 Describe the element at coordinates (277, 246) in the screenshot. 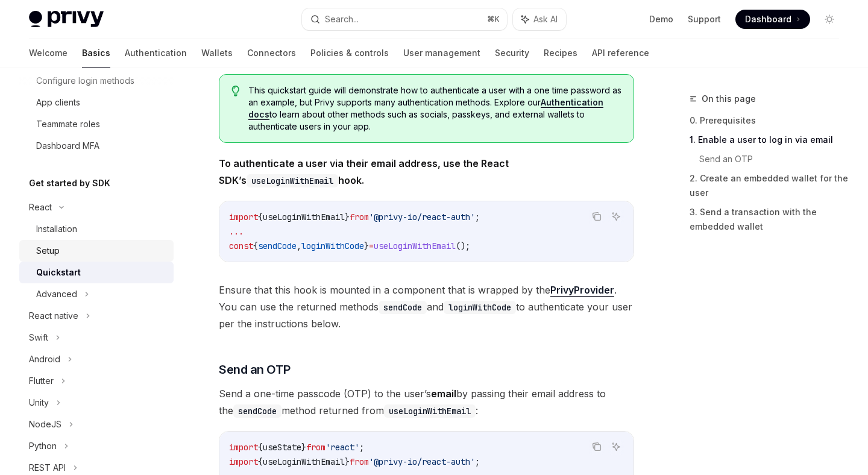

I see `span: sendCode` at that location.